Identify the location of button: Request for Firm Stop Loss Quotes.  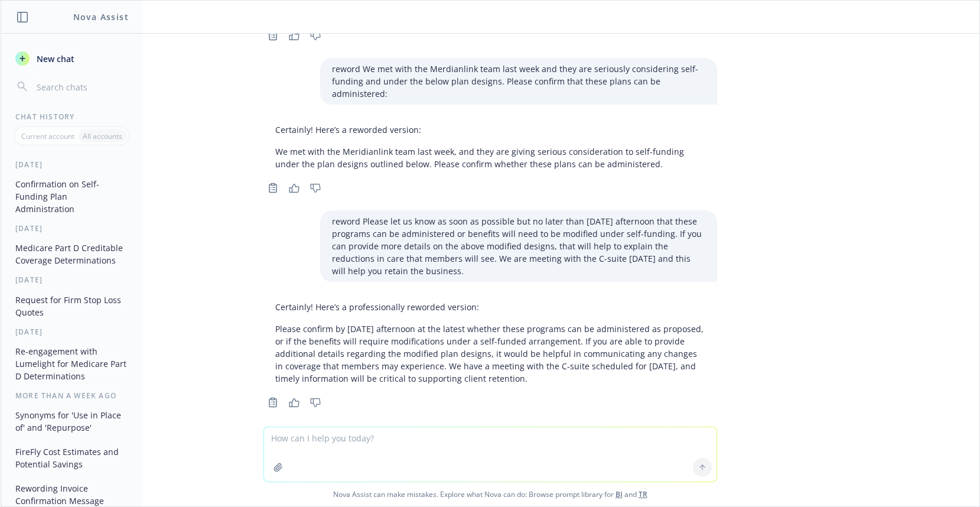
(72, 306).